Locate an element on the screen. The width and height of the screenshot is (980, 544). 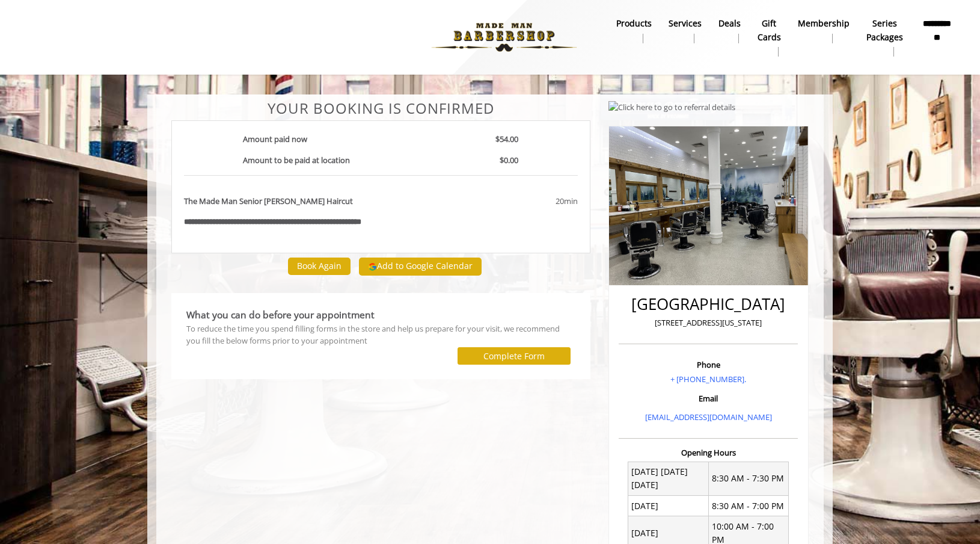
img: Made Man Barbershop logo is located at coordinates (504, 38).